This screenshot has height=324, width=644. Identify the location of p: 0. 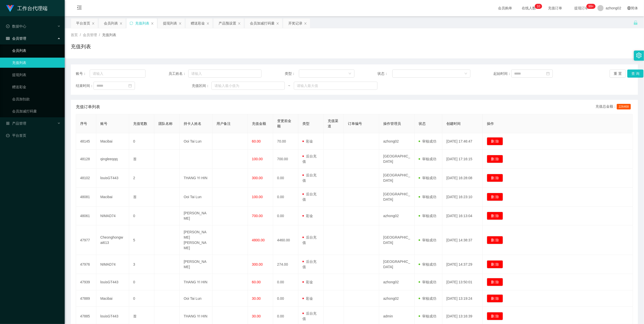
(539, 6).